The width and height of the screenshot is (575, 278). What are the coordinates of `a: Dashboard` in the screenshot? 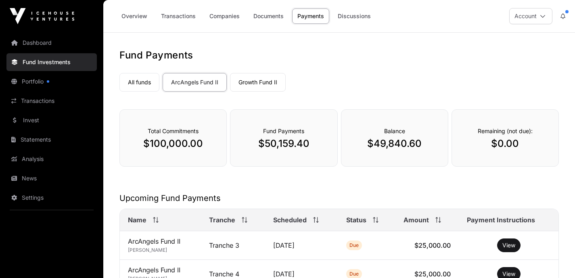 It's located at (52, 43).